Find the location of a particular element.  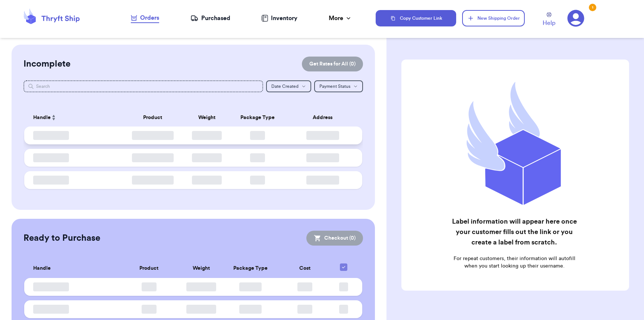

a: Help is located at coordinates (549, 20).